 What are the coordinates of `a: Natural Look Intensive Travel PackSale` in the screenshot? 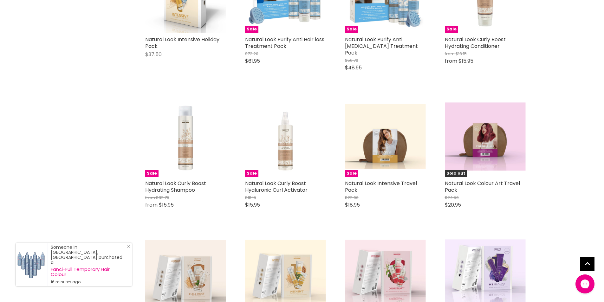 It's located at (385, 136).